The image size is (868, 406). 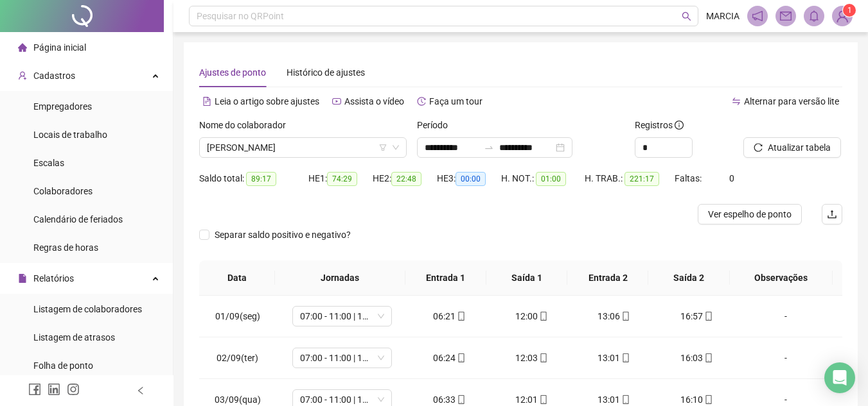 What do you see at coordinates (49, 163) in the screenshot?
I see `span: Escalas` at bounding box center [49, 163].